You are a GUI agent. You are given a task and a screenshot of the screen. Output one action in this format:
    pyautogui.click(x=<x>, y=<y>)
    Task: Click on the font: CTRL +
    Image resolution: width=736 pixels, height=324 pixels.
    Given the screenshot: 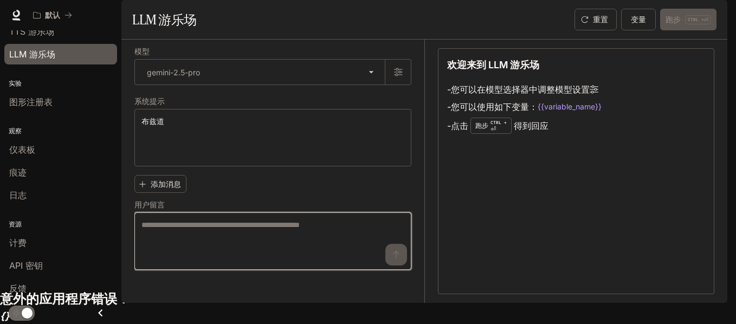 What is the action you would take?
    pyautogui.click(x=499, y=122)
    